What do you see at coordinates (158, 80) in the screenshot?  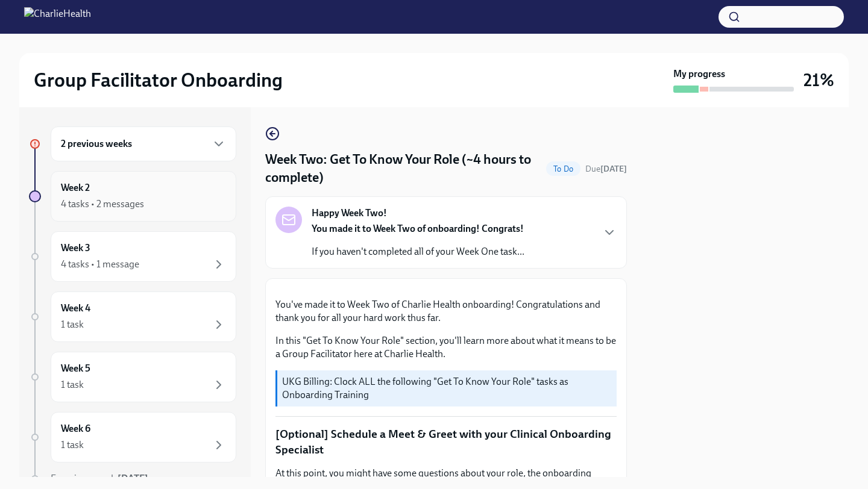 I see `h2: Group Facilitator Onboarding` at bounding box center [158, 80].